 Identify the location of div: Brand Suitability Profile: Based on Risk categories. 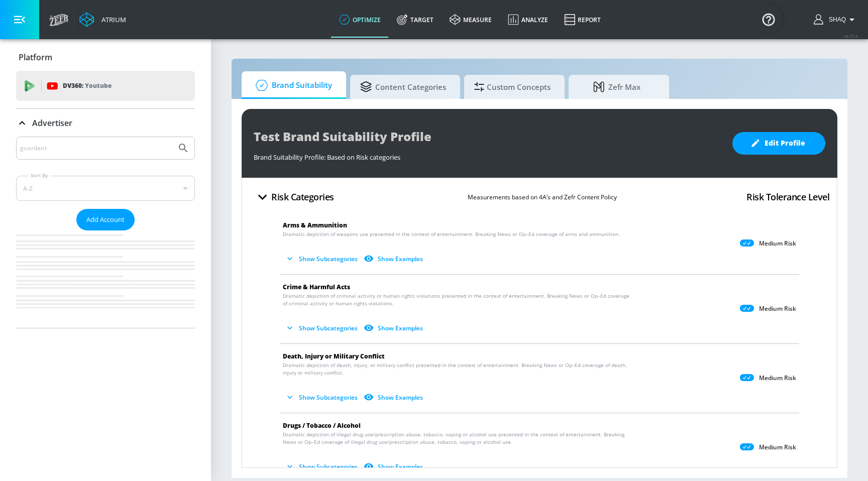
(488, 155).